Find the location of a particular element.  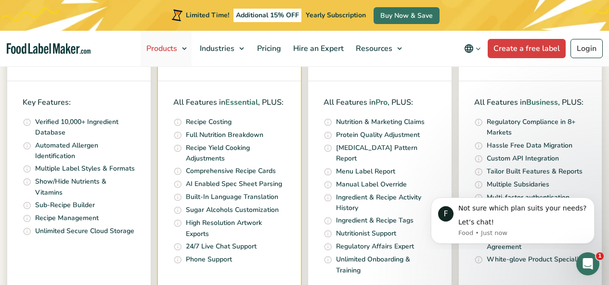

p: Ingredient & Recipe Activity History is located at coordinates (386, 203).